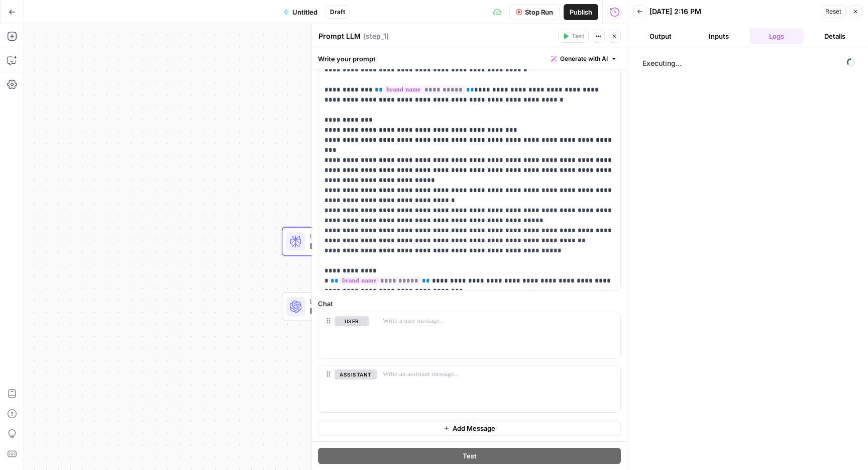 The image size is (868, 470). I want to click on button: Logs, so click(777, 36).